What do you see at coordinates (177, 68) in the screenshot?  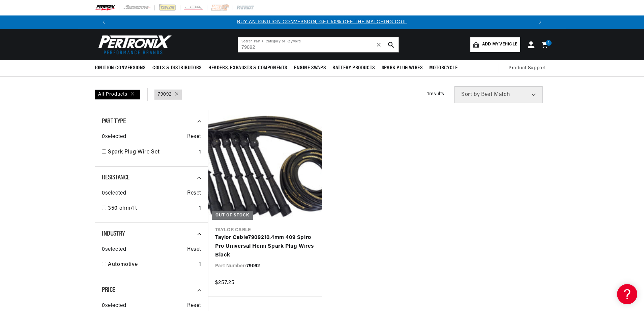 I see `summary: Coils & Distributors` at bounding box center [177, 68].